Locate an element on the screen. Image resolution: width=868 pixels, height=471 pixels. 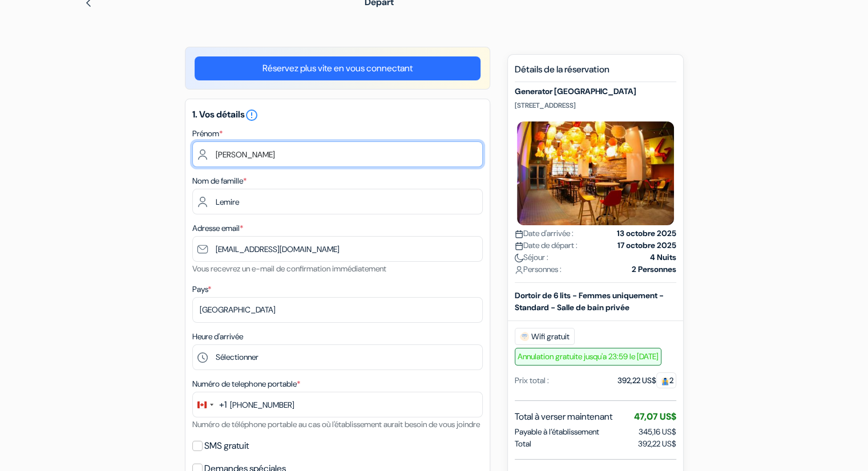
strong: 13 octobre 2025 is located at coordinates (647, 233).